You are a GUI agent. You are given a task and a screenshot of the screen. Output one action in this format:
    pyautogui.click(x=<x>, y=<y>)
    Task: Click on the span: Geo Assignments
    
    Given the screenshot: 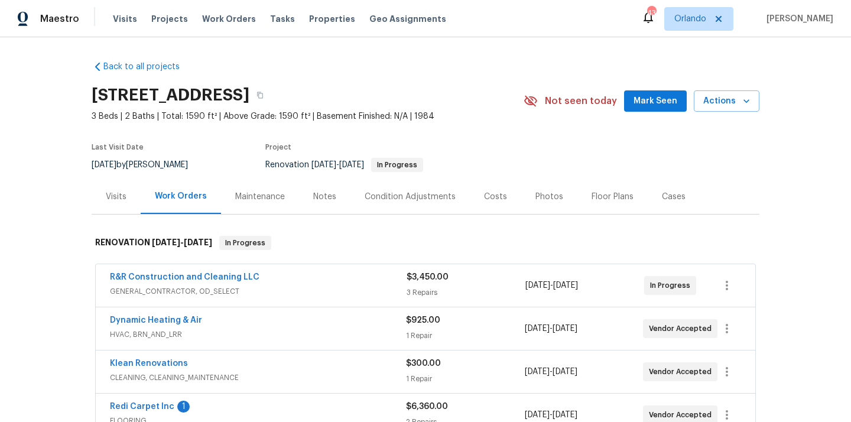 What is the action you would take?
    pyautogui.click(x=408, y=19)
    